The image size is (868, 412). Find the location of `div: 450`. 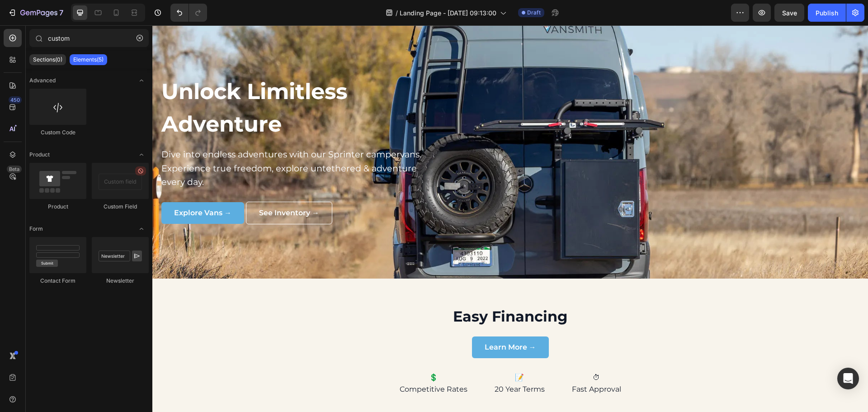

div: 450 is located at coordinates (15, 100).